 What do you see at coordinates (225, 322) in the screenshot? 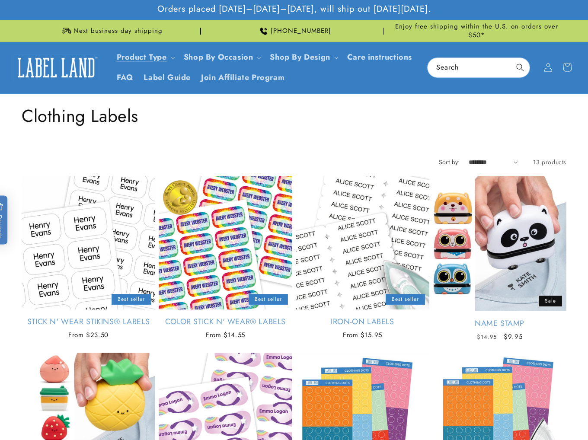
I see `a: Color Stick N' Wear® Labels` at bounding box center [225, 322].